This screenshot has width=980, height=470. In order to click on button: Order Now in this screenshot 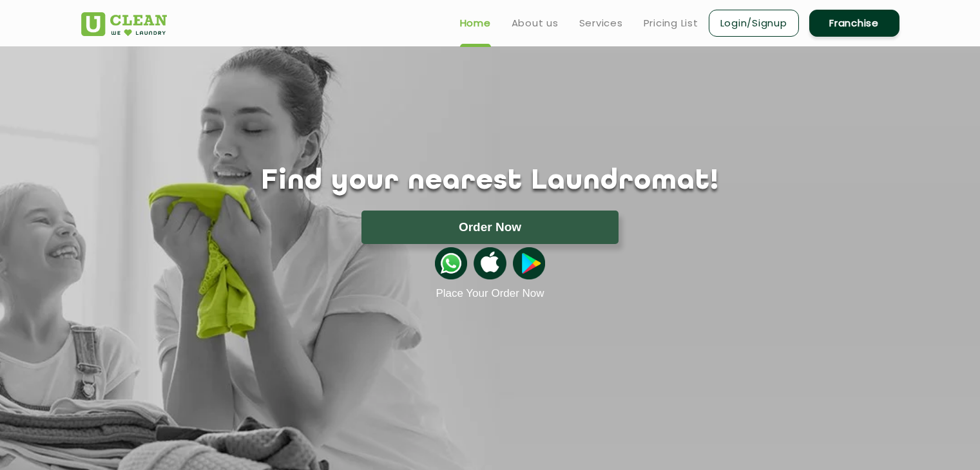, I will do `click(490, 227)`.